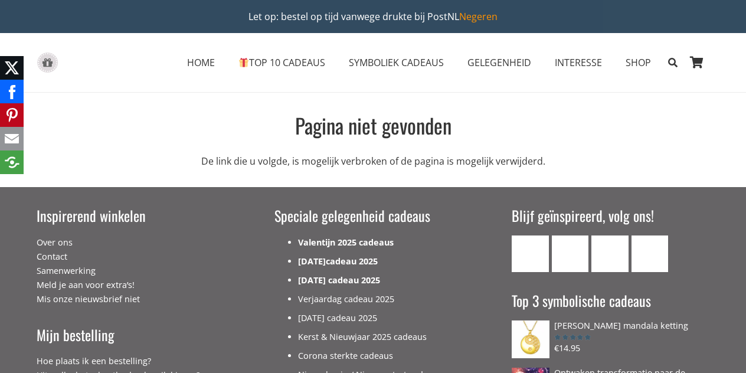  What do you see at coordinates (281, 63) in the screenshot?
I see `span: TOP 10 CADEAUS` at bounding box center [281, 63].